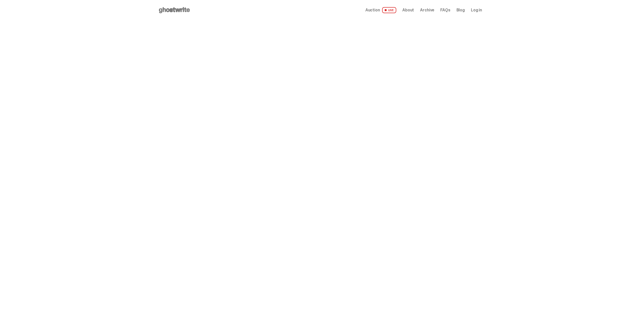 Image resolution: width=644 pixels, height=322 pixels. What do you see at coordinates (408, 10) in the screenshot?
I see `span: About` at bounding box center [408, 10].